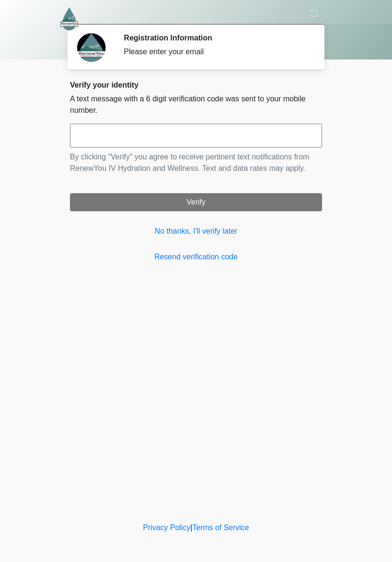  What do you see at coordinates (91, 48) in the screenshot?
I see `img: Agent Avatar` at bounding box center [91, 48].